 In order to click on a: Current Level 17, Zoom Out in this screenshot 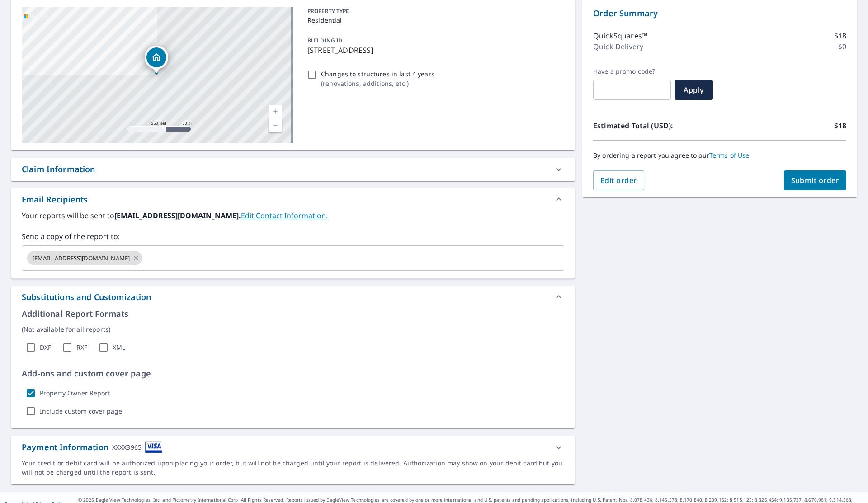, I will do `click(275, 125)`.